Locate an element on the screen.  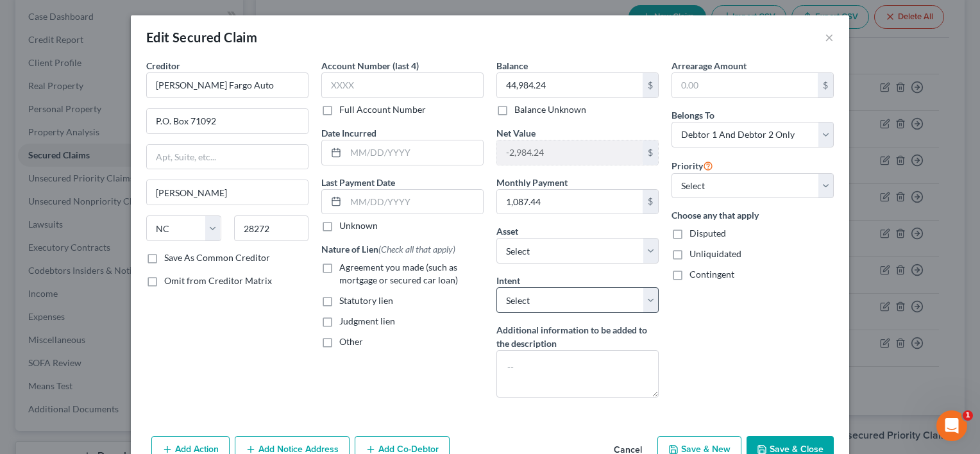
label: Monthly Payment is located at coordinates (531, 182).